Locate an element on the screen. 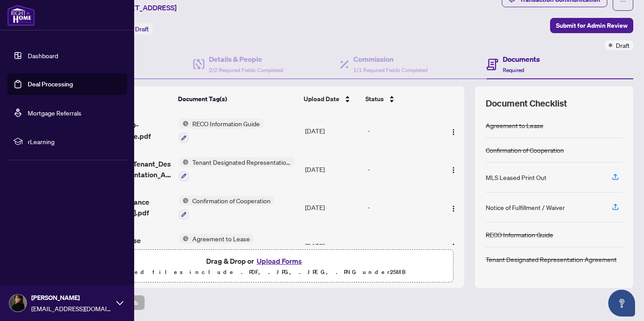 This screenshot has width=644, height=321. th: Upload Date is located at coordinates (331, 99).